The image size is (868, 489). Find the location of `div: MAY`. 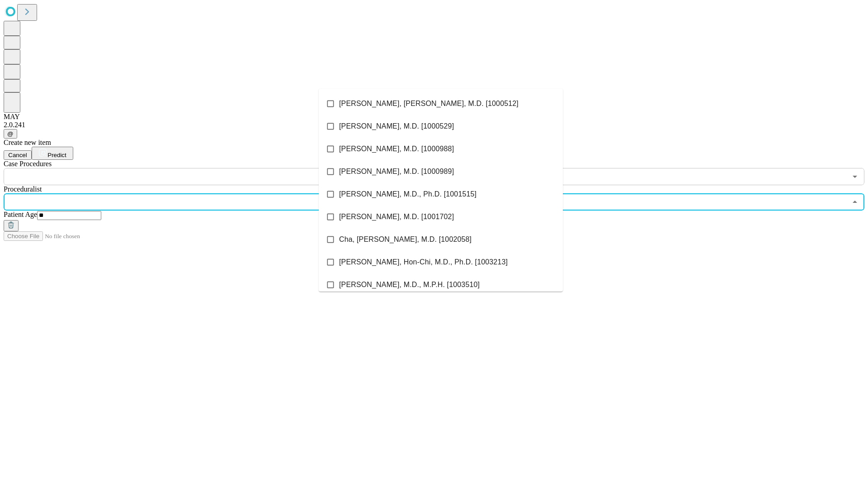

div: MAY is located at coordinates (434, 117).